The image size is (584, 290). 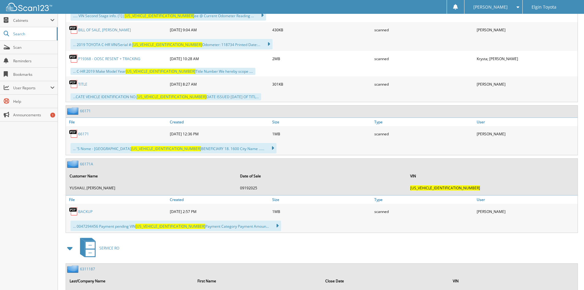 I want to click on div: ... C-HR 2019 Make Model Year Title Number We hereby scope ...., so click(x=163, y=71).